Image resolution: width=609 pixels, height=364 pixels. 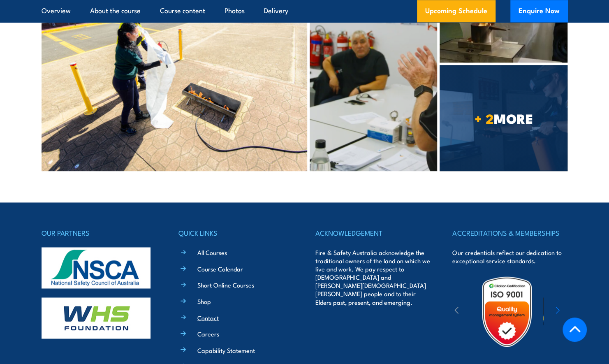 What do you see at coordinates (504, 118) in the screenshot?
I see `span: MORE` at bounding box center [504, 118].